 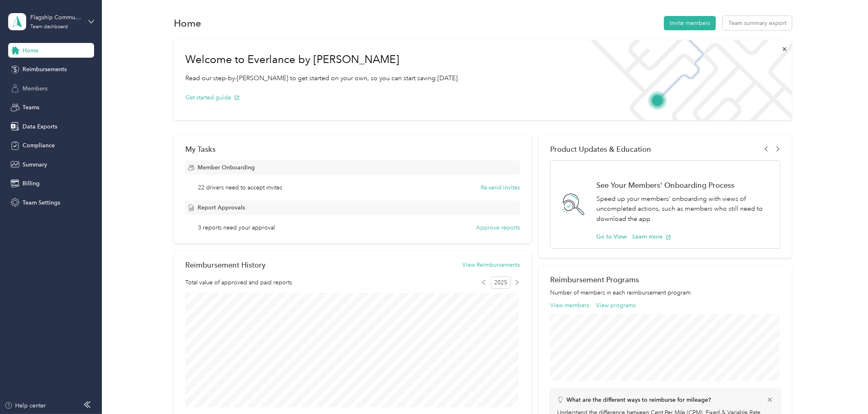 What do you see at coordinates (500, 187) in the screenshot?
I see `button: Re-send invites` at bounding box center [500, 187].